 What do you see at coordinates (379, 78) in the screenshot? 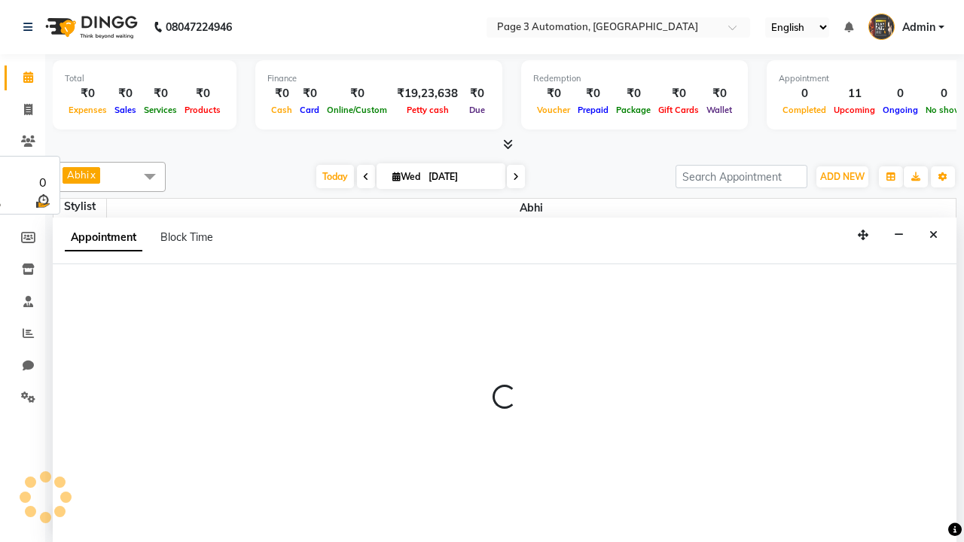
I see `div: Finance` at bounding box center [379, 78].